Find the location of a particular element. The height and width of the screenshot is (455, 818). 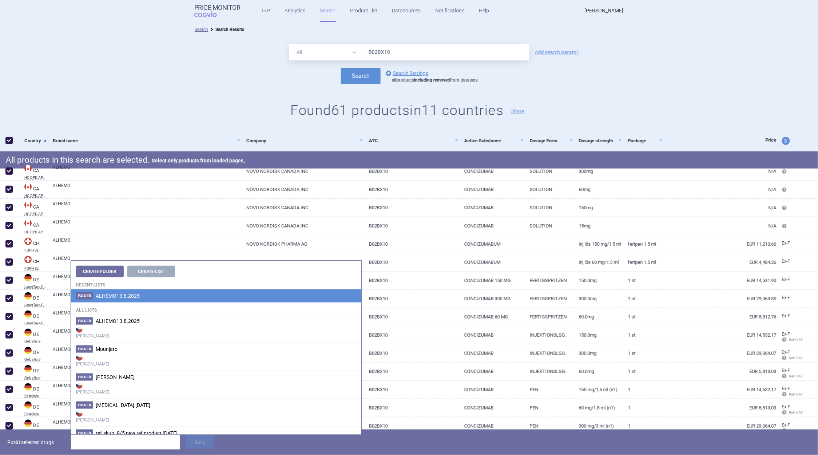

a: CONCIZUMAB 60 MG is located at coordinates (492, 317).